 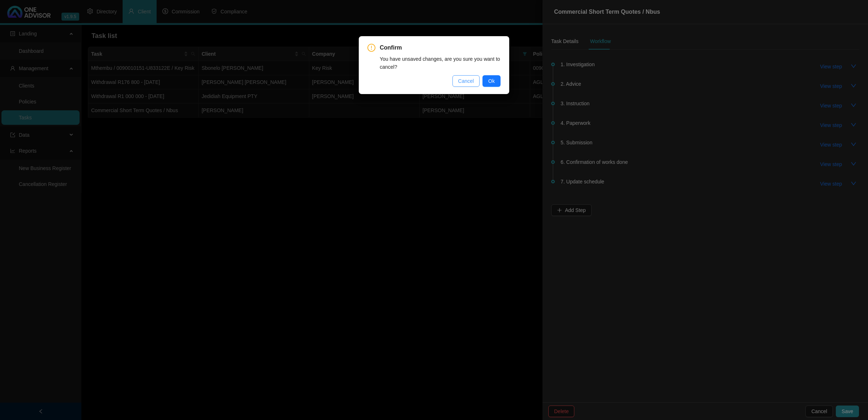 What do you see at coordinates (440, 63) in the screenshot?
I see `div: You have unsaved changes, are you sure you want to cancel?` at bounding box center [440, 63].